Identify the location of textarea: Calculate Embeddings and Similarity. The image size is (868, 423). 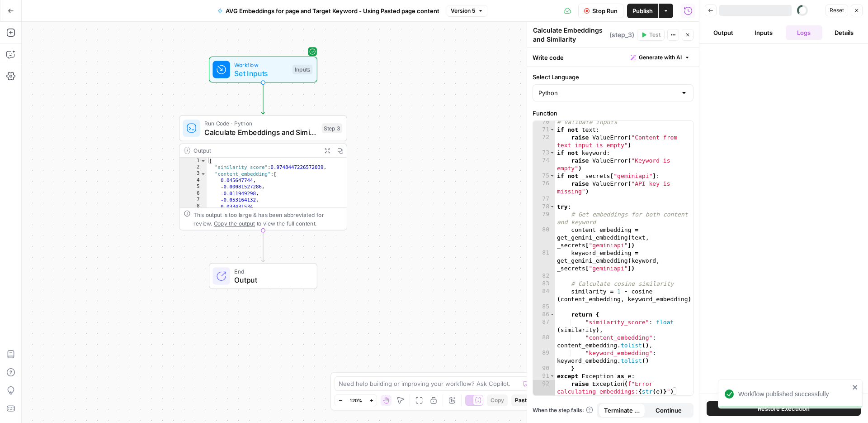
(570, 35).